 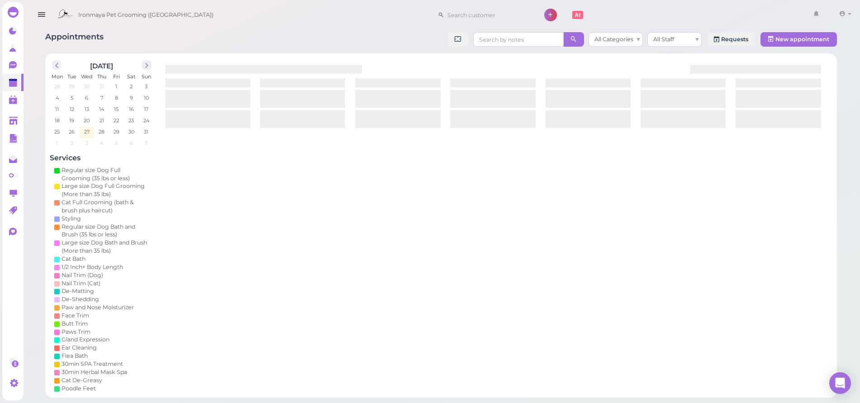 I want to click on span: 21, so click(x=101, y=120).